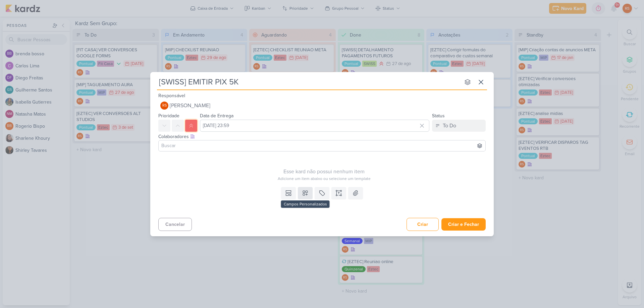 This screenshot has width=644, height=308. I want to click on label: Responsável, so click(172, 95).